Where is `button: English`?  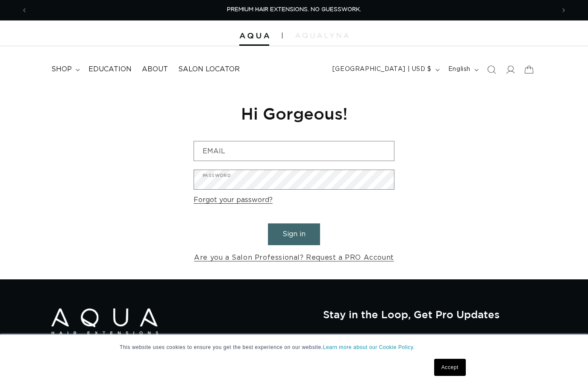 button: English is located at coordinates (462, 70).